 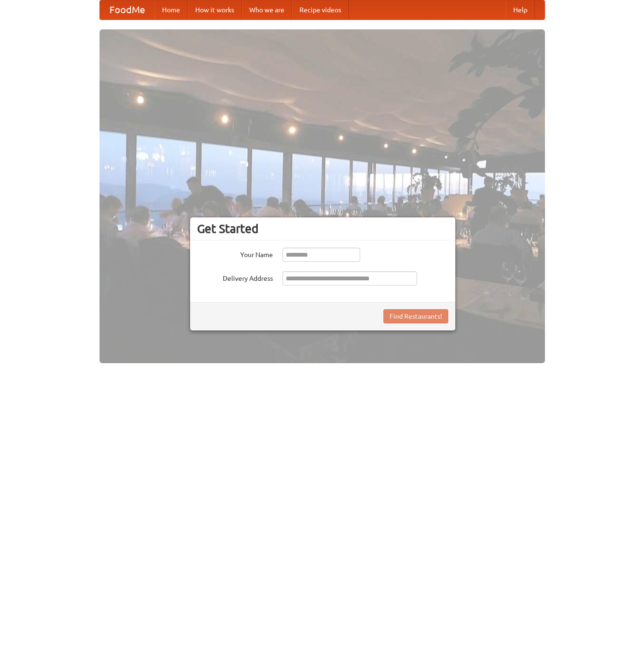 I want to click on a: How it works, so click(x=215, y=10).